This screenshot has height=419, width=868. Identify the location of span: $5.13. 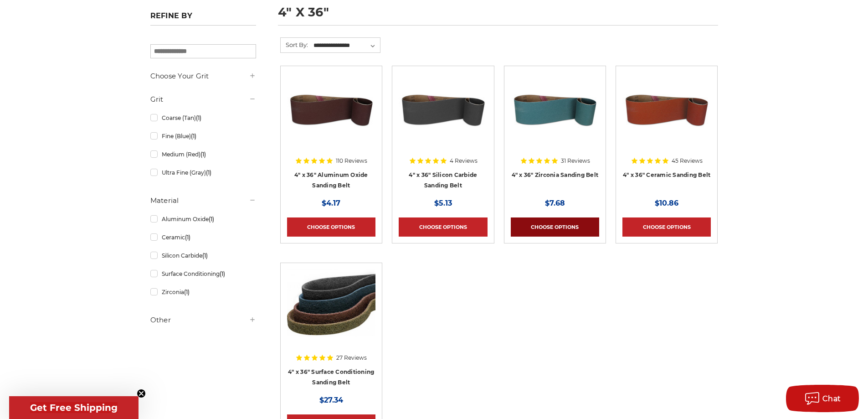
(443, 203).